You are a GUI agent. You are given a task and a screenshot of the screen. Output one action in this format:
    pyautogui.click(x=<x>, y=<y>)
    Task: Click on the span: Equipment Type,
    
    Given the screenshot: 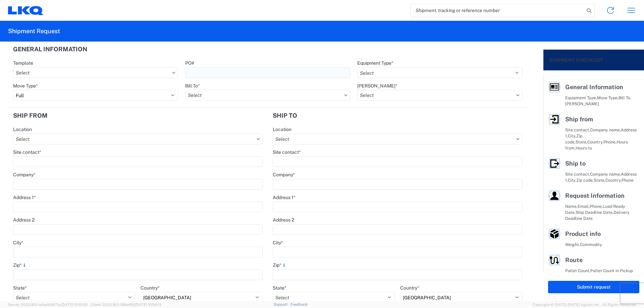 What is the action you would take?
    pyautogui.click(x=581, y=98)
    